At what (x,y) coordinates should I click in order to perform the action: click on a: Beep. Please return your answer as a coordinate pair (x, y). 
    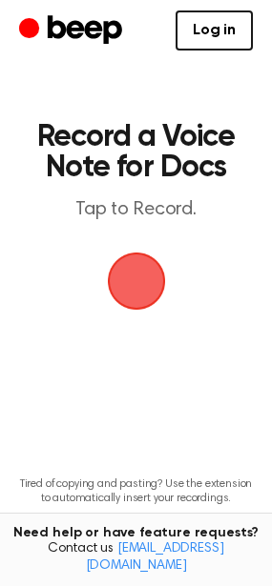
    Looking at the image, I should click on (72, 30).